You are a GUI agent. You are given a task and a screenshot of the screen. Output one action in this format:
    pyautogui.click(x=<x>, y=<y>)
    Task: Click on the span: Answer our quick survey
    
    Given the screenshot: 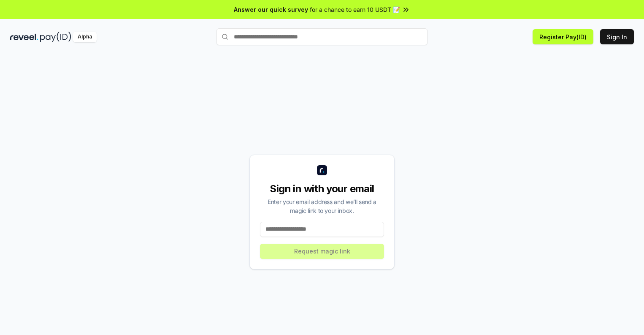 What is the action you would take?
    pyautogui.click(x=271, y=9)
    